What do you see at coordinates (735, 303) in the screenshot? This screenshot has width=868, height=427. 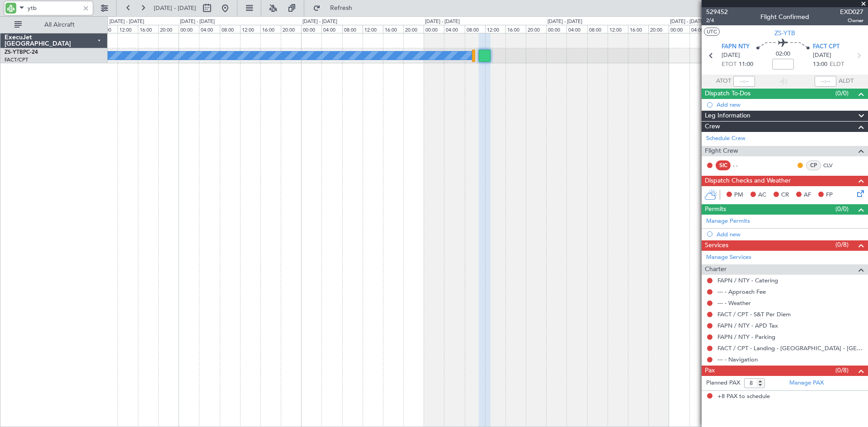 I see `a: --- - Weather` at bounding box center [735, 303].